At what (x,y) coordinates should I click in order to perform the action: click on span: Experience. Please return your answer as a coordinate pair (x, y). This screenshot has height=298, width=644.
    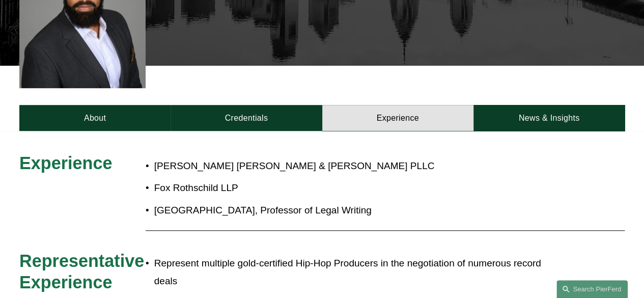
    Looking at the image, I should click on (65, 163).